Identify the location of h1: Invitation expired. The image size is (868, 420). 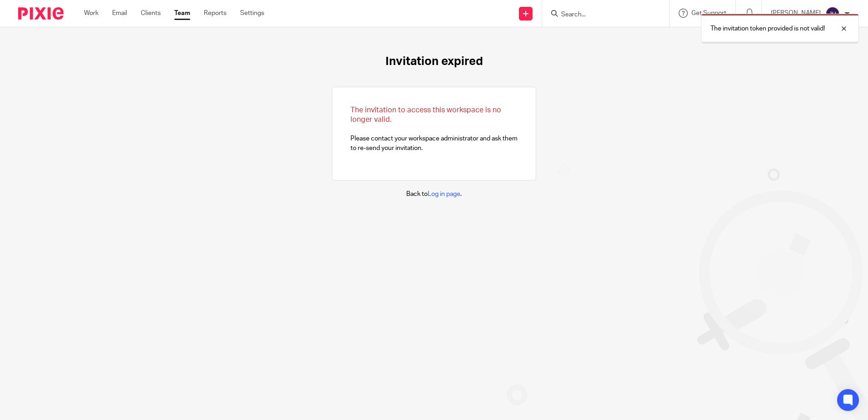
(434, 62).